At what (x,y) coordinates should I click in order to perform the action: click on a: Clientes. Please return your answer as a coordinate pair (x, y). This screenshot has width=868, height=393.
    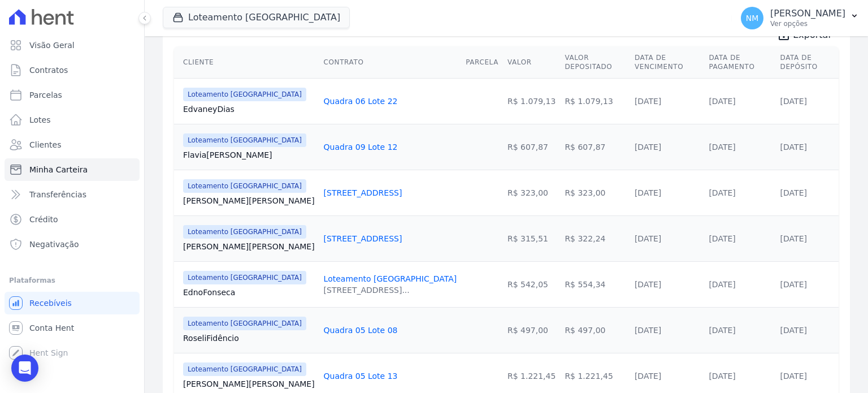
    Looking at the image, I should click on (72, 144).